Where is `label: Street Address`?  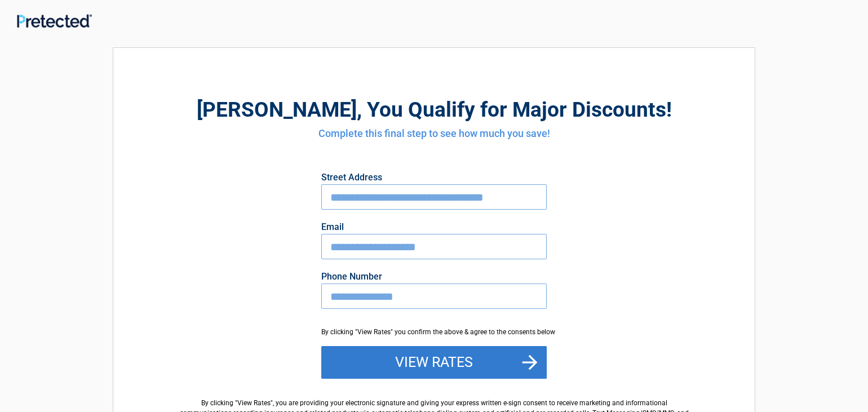 label: Street Address is located at coordinates (434, 177).